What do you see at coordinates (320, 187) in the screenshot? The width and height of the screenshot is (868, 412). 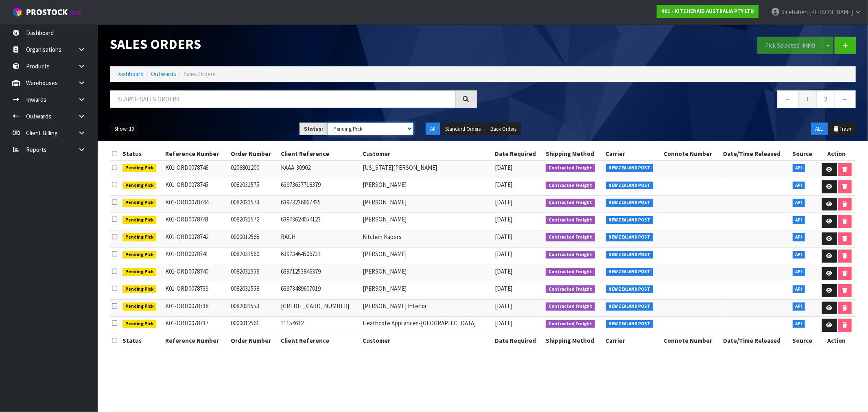 I see `td: 63973637718379` at bounding box center [320, 187].